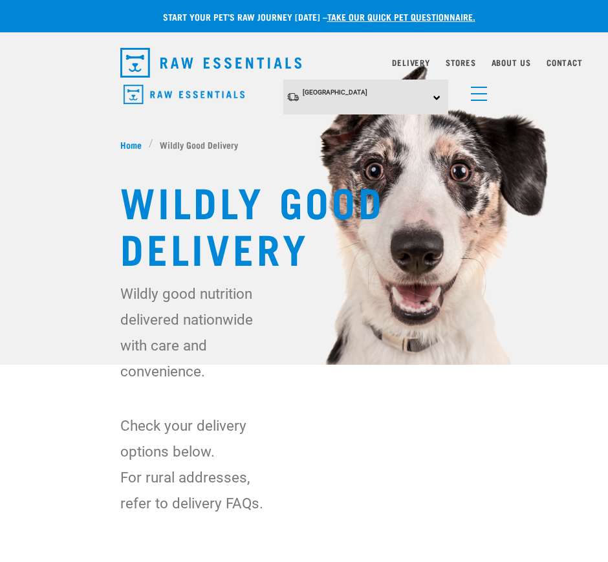 This screenshot has height=562, width=608. I want to click on p: Check your delivery options below. For rural addresses, refer to delivery FAQs., so click(193, 464).